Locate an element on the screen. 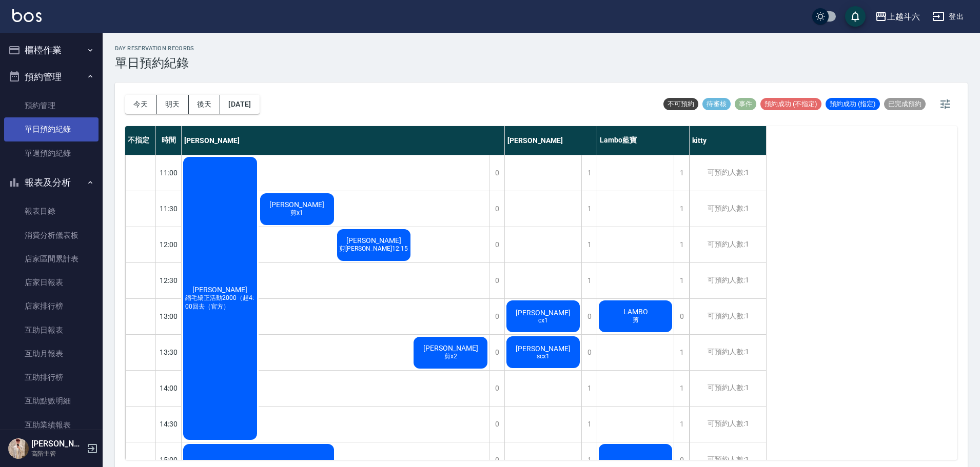 The image size is (980, 467). div: 13:30 is located at coordinates (169, 352).